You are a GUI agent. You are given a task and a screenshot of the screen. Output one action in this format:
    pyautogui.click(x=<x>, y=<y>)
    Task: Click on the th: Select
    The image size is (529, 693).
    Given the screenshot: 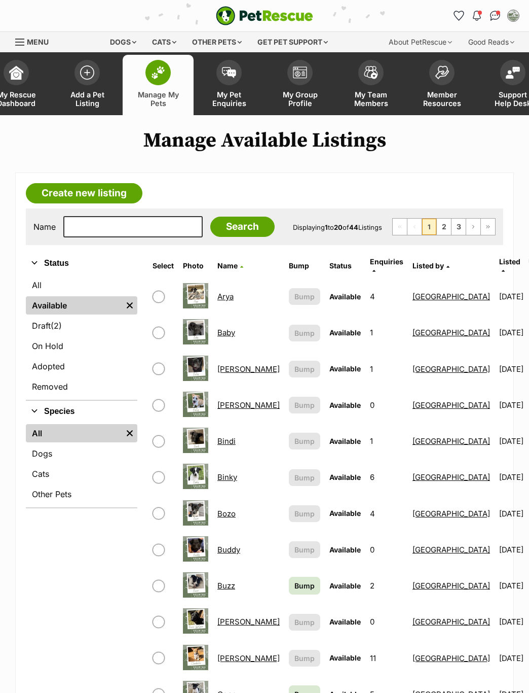 What is the action you would take?
    pyautogui.click(x=163, y=266)
    